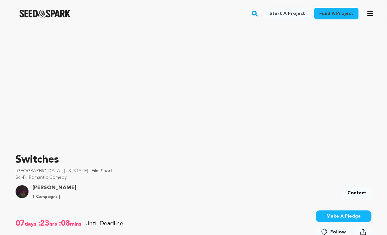 The image size is (387, 235). What do you see at coordinates (356, 194) in the screenshot?
I see `a: Contact` at bounding box center [356, 194].